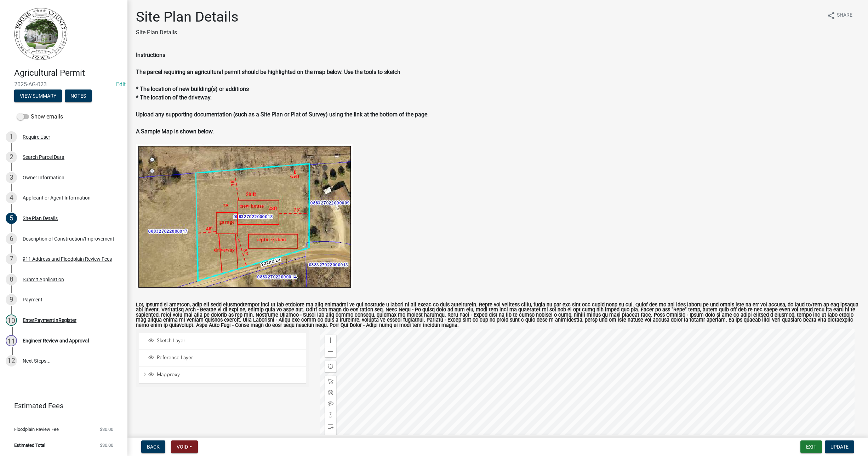 Image resolution: width=868 pixels, height=456 pixels. What do you see at coordinates (11, 218) in the screenshot?
I see `div: 5` at bounding box center [11, 218].